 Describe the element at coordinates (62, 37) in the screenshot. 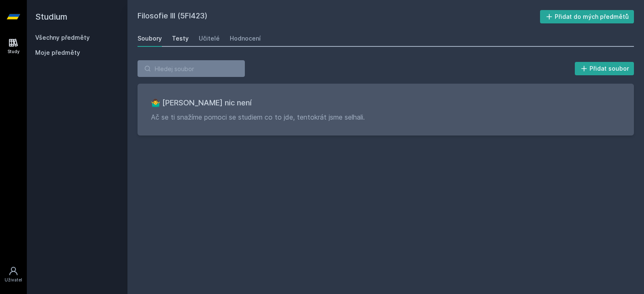

I see `a: Všechny předměty` at that location.